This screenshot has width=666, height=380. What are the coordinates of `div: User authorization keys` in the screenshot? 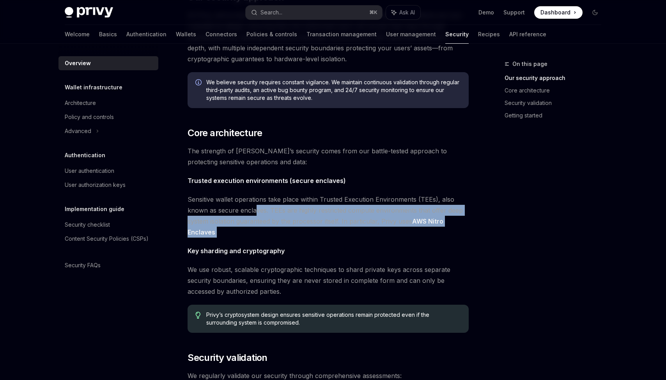 It's located at (95, 185).